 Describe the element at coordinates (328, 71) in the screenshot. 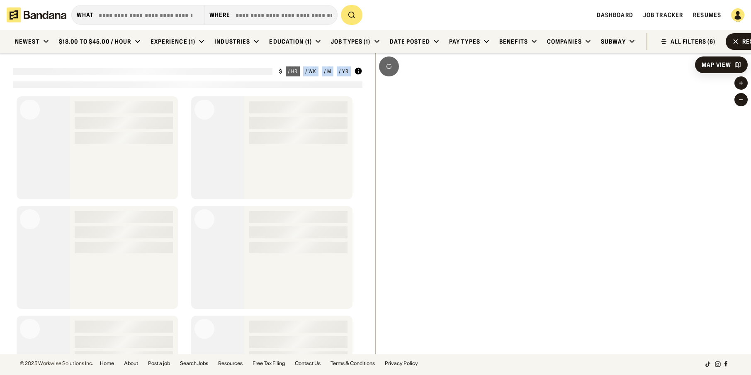

I see `div: / m` at that location.